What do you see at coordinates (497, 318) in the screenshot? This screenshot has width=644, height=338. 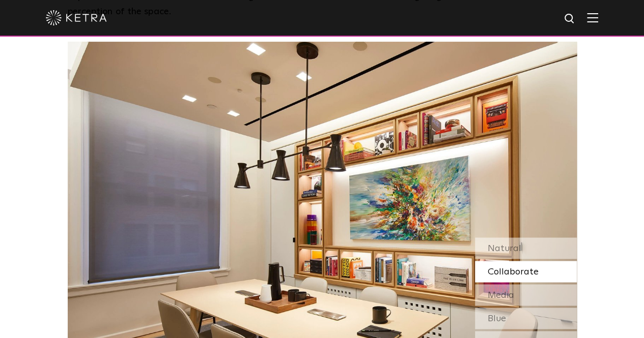 I see `span: Blue` at bounding box center [497, 318].